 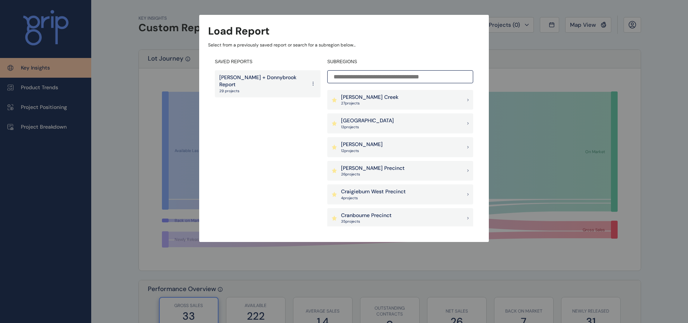 I want to click on p: 4 project s, so click(x=373, y=198).